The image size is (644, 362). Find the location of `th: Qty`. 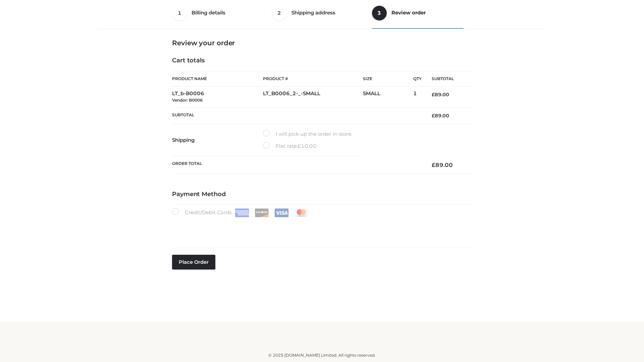

th: Qty is located at coordinates (417, 79).